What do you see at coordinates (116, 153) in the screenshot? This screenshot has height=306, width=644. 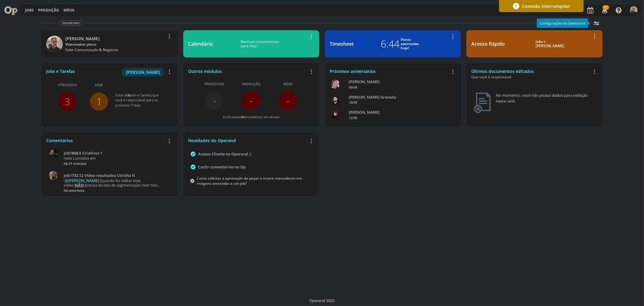 I see `a: Job1868.5Criativos 1` at bounding box center [116, 153].